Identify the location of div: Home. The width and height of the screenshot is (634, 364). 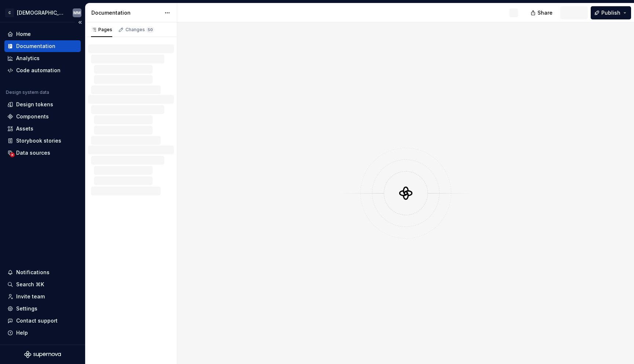
(24, 34).